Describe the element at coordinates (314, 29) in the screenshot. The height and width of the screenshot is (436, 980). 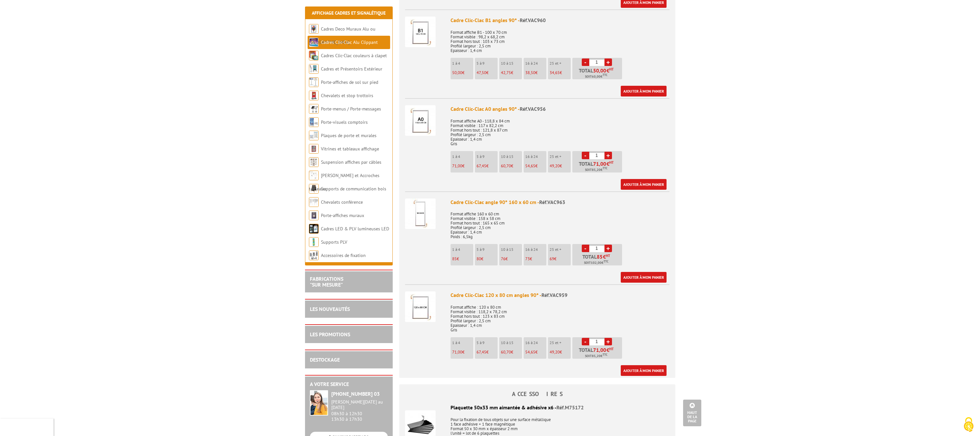
I see `img: Cadres Deco Muraux Alu ou Bois` at that location.